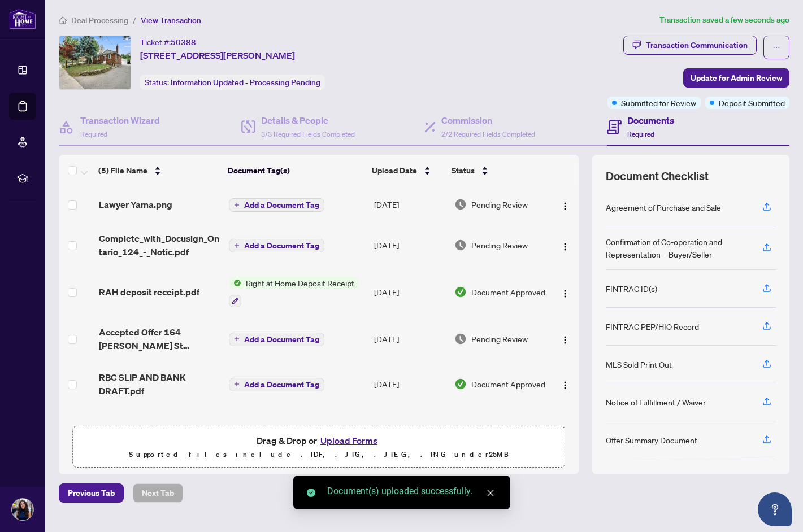 The image size is (803, 532). What do you see at coordinates (488, 133) in the screenshot?
I see `span: 2/2 Required Fields Completed` at bounding box center [488, 133].